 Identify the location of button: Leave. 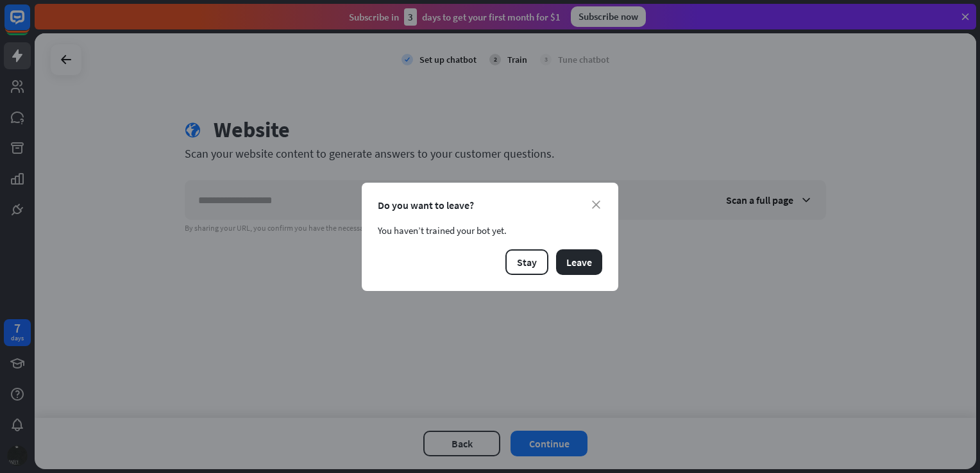
(579, 262).